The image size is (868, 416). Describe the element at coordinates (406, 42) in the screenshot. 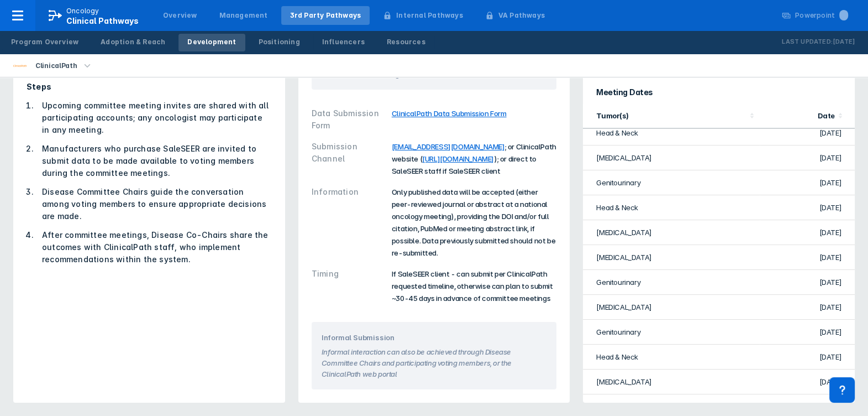

I see `div: Resources` at that location.